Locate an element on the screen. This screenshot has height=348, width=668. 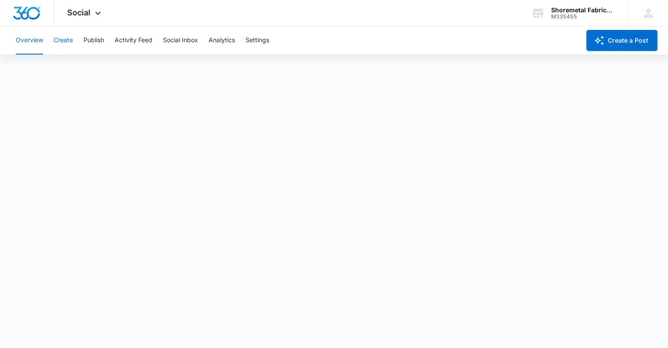
button: Activity Feed is located at coordinates (134, 40).